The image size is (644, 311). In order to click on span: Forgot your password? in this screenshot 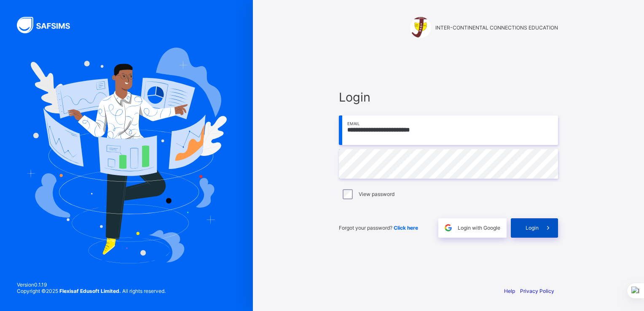, I will do `click(378, 227)`.